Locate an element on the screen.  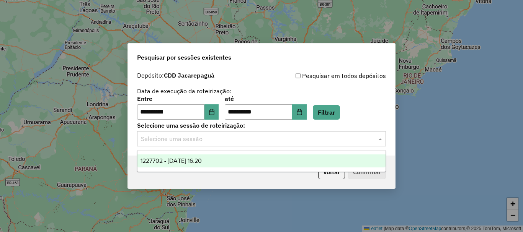
div: Pesquisar em todos depósitos is located at coordinates (323, 76).